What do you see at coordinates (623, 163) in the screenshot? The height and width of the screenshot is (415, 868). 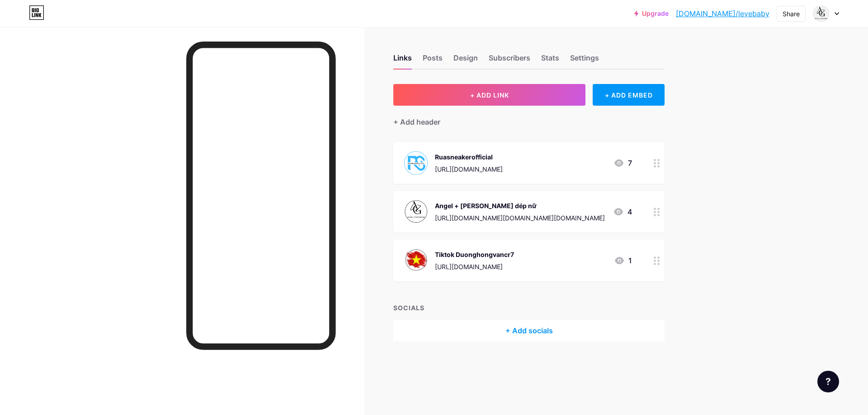 I see `div: 7` at bounding box center [623, 163].